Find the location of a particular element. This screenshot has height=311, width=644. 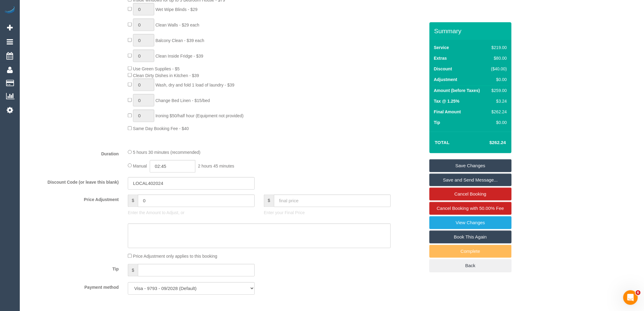

label: Final Amount is located at coordinates (448, 111).